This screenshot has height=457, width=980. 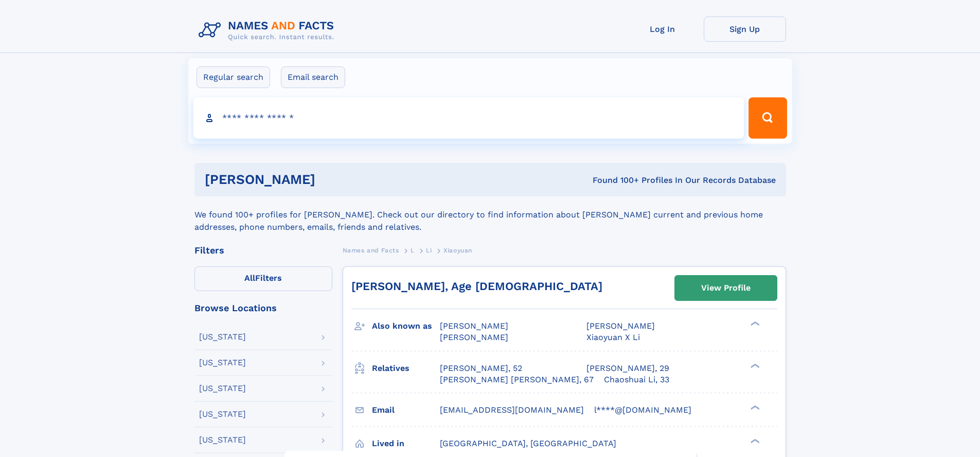 I want to click on div: Chaoshuai Li, 33, so click(x=637, y=380).